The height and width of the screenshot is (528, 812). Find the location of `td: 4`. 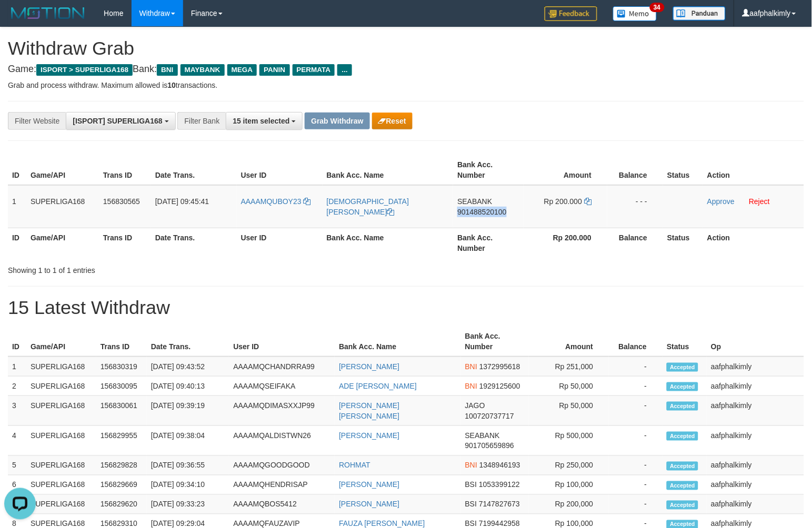

td: 4 is located at coordinates (17, 441).